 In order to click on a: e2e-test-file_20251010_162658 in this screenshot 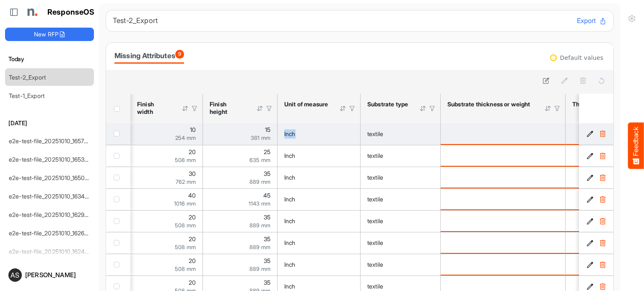, I will do `click(50, 233)`.